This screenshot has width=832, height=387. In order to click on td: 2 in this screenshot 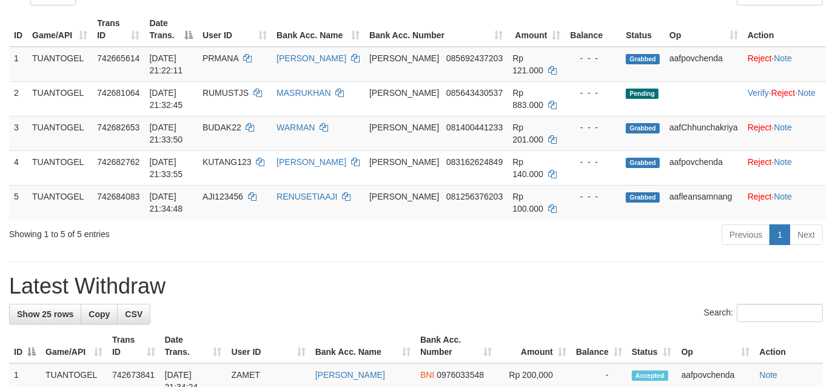, I will do `click(18, 98)`.